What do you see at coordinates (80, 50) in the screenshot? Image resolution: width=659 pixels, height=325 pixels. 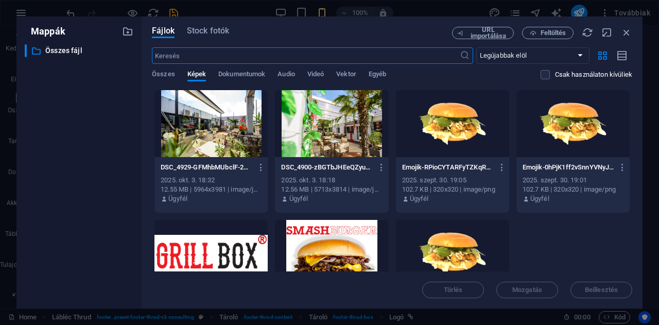 I see `p: Összes fájl` at bounding box center [80, 50].